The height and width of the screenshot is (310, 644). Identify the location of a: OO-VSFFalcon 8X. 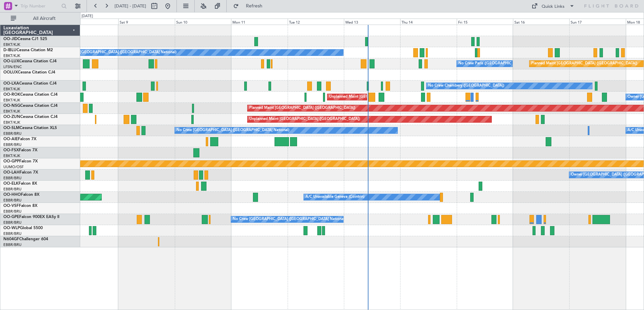
(20, 206).